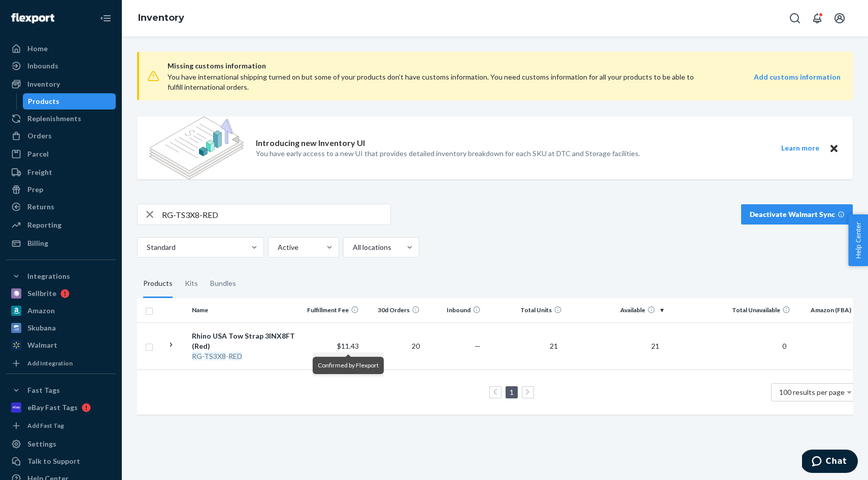 The image size is (868, 480). What do you see at coordinates (38, 243) in the screenshot?
I see `div: Billing` at bounding box center [38, 243].